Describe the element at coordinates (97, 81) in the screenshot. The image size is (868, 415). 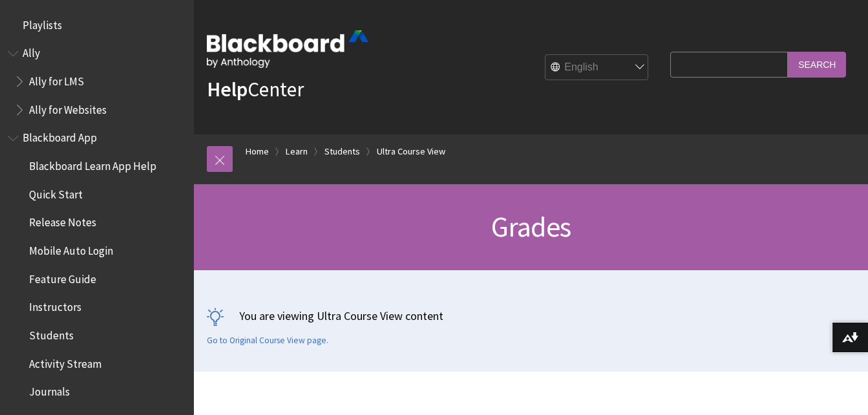
I see `nav: Book outline for Anthology Ally Help` at that location.